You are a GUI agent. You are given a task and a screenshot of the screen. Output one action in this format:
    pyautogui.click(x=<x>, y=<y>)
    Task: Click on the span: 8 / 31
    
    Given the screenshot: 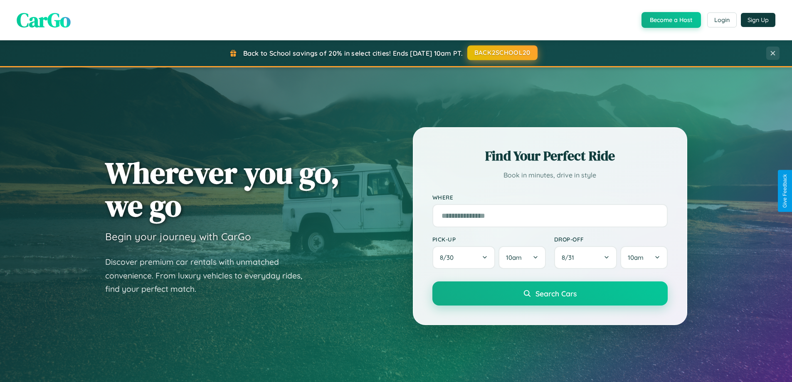 What is the action you would take?
    pyautogui.click(x=570, y=257)
    